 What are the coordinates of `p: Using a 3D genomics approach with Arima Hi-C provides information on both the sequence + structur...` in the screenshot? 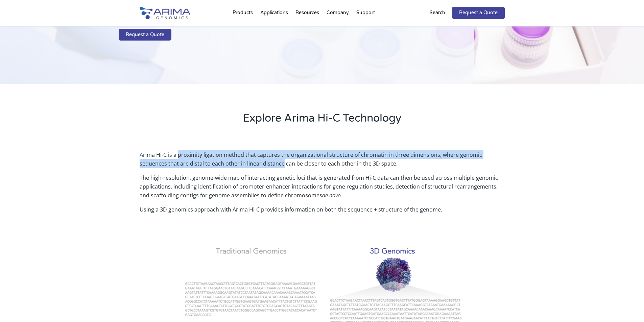 It's located at (322, 210).